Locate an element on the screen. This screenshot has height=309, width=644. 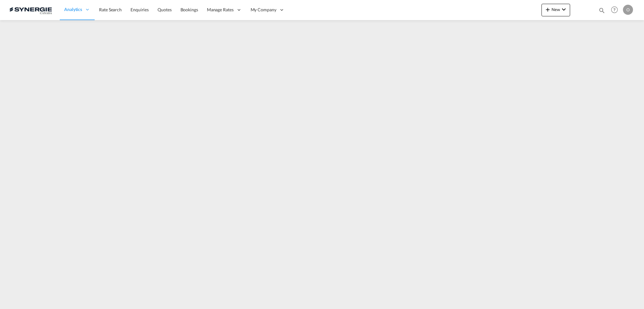
div: icon-magnify is located at coordinates (602, 12).